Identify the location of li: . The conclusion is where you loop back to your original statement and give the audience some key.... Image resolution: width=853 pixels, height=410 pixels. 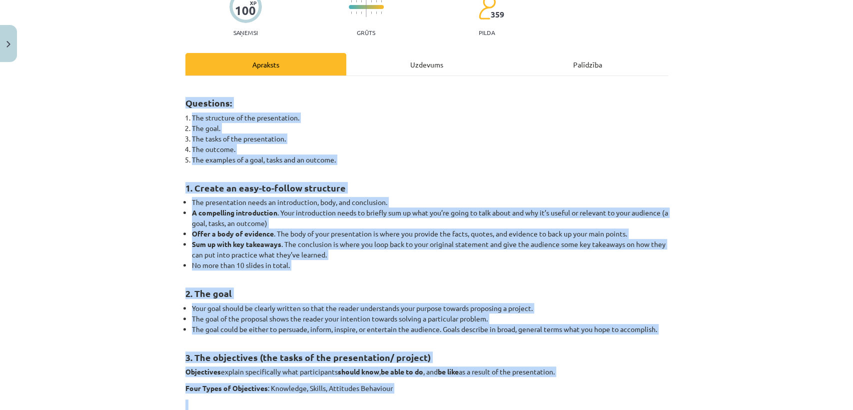
(430, 249).